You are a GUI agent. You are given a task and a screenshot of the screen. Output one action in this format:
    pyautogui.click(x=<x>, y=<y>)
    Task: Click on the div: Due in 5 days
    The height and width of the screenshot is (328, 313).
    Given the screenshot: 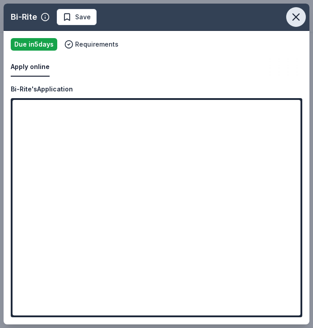 What is the action you would take?
    pyautogui.click(x=34, y=44)
    